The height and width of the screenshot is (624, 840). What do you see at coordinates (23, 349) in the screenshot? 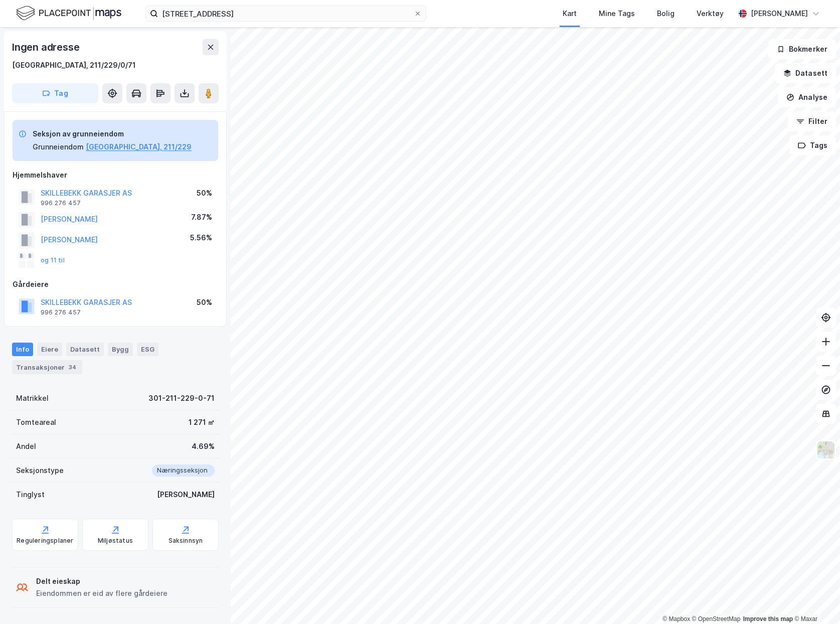
I see `div: Info` at bounding box center [23, 349].